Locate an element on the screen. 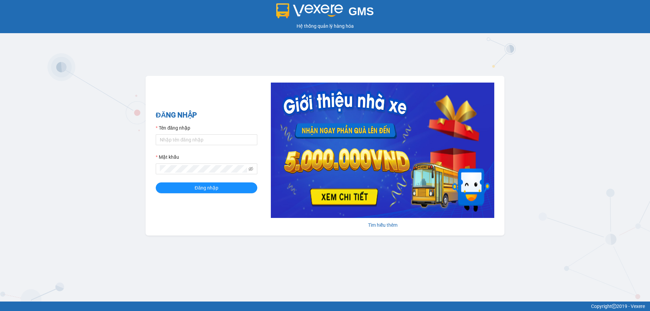 Image resolution: width=650 pixels, height=311 pixels. label: Tên đăng nhập is located at coordinates (173, 128).